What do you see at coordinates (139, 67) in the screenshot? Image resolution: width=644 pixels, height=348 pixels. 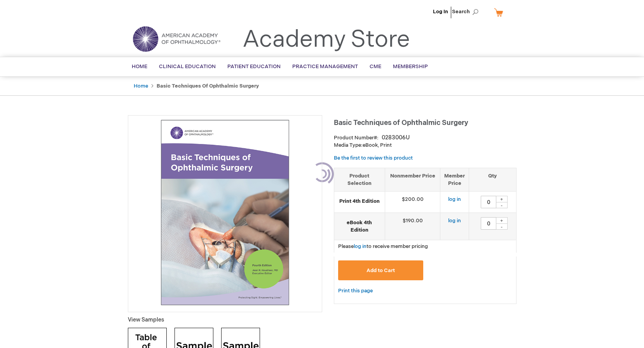 I see `span: Home` at bounding box center [139, 67].